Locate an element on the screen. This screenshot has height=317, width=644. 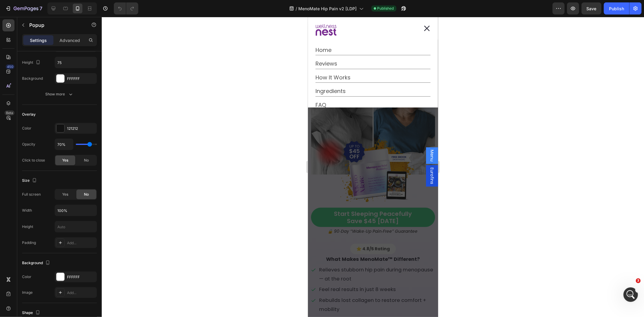
button: Save is located at coordinates (592, 8).